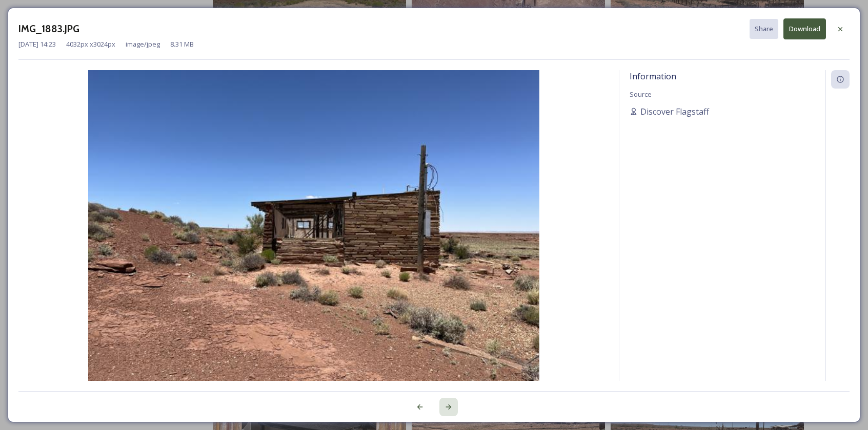 Image resolution: width=868 pixels, height=430 pixels. I want to click on span: 8.31 MB, so click(182, 44).